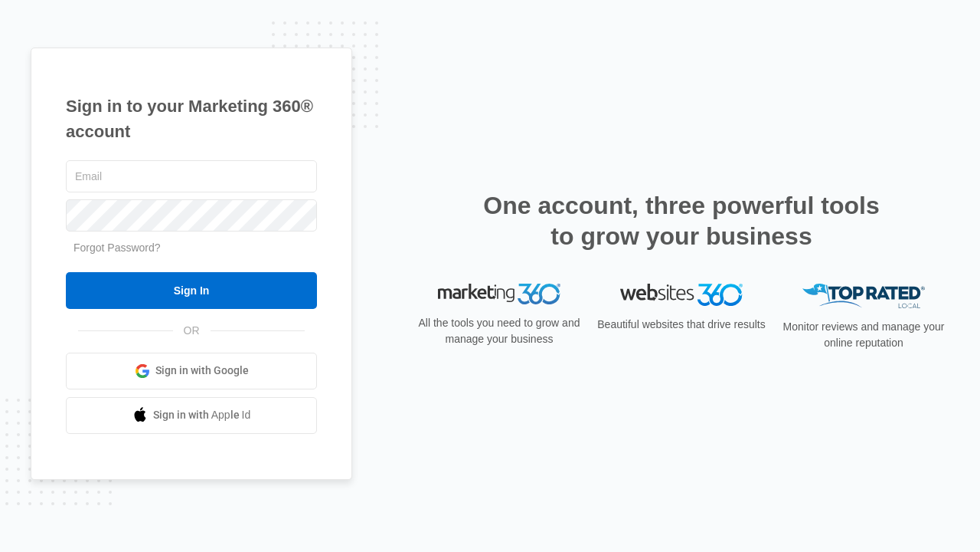 This screenshot has width=980, height=552. I want to click on a: Forgot Password?, so click(117, 247).